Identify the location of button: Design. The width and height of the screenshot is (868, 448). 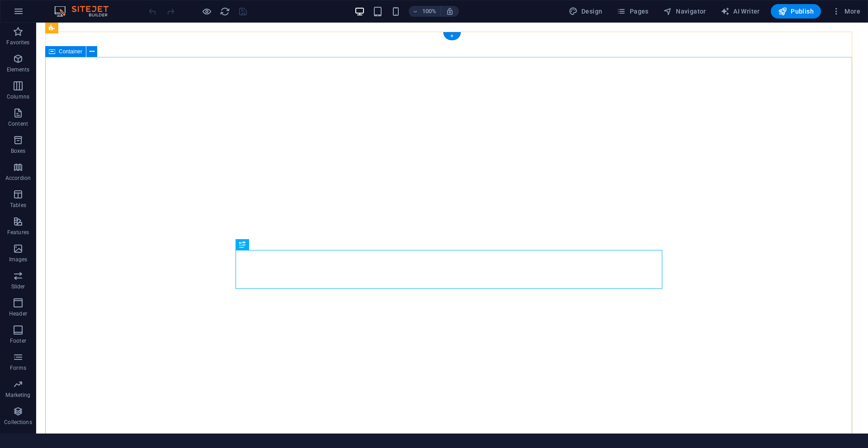
(585, 11).